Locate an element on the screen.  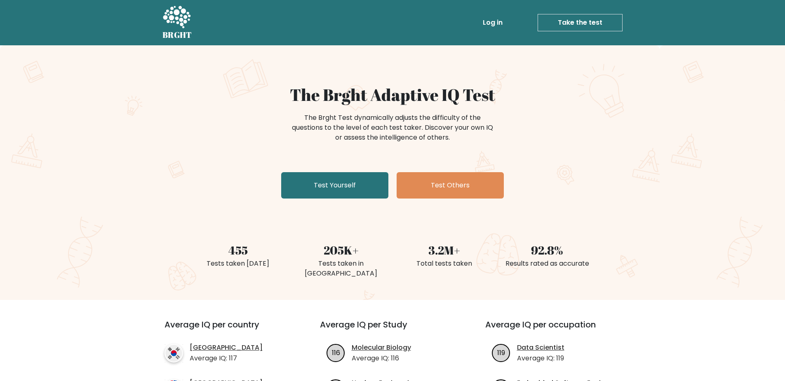
a: Log in is located at coordinates (493, 23).